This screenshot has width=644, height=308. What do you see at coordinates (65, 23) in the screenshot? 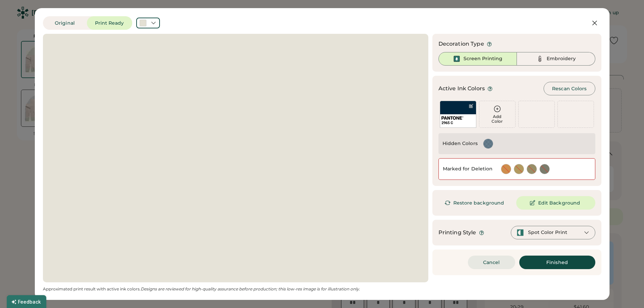
I see `button: Original` at bounding box center [65, 23].